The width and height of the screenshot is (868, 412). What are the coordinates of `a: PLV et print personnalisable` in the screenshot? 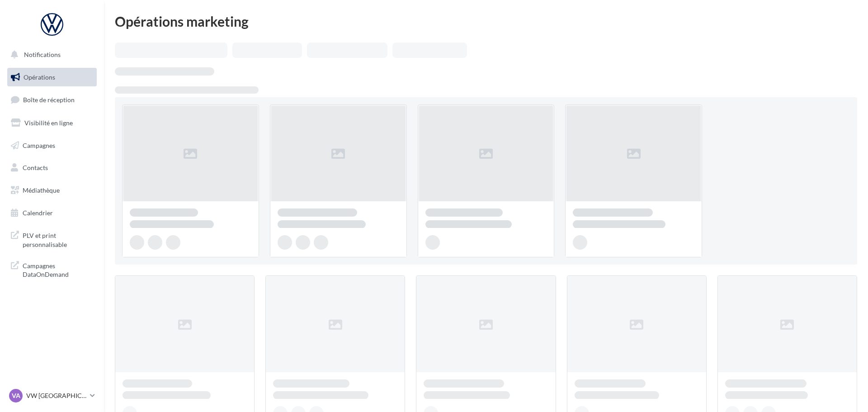 It's located at (52, 239).